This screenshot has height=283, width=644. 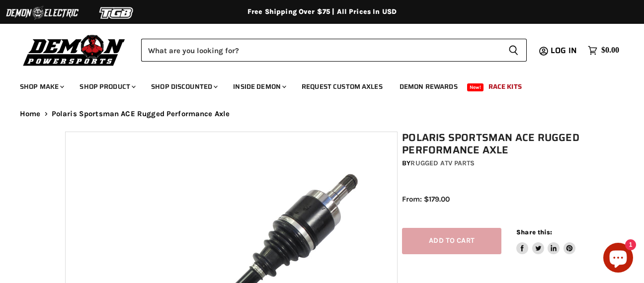 I want to click on a: Shop Discounted, so click(x=183, y=87).